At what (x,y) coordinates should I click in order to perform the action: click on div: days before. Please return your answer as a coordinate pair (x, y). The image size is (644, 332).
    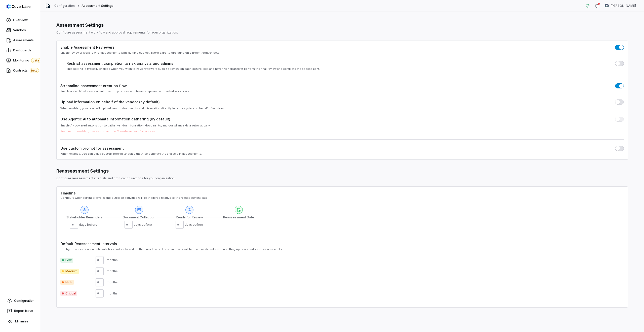
    Looking at the image, I should click on (194, 225).